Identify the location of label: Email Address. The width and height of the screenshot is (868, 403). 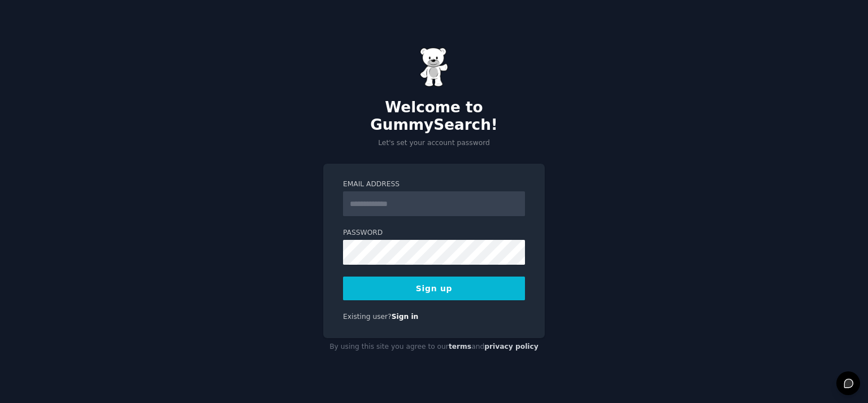
(434, 185).